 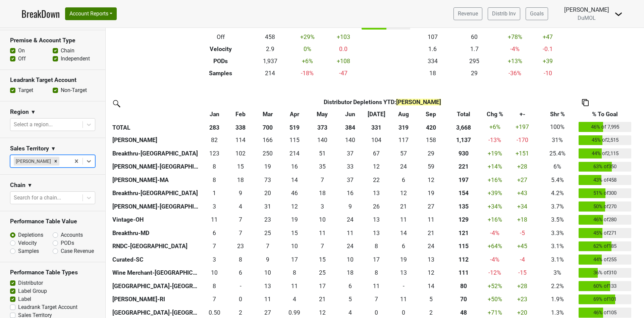 What do you see at coordinates (463, 220) in the screenshot?
I see `th: 128.540` at bounding box center [463, 220].